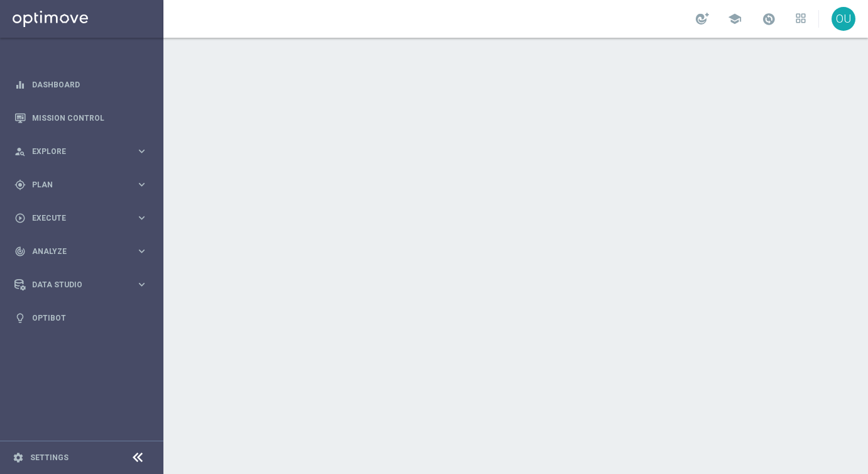  What do you see at coordinates (81, 185) in the screenshot?
I see `div: gps_fixed Plan keyboard_arrow_right` at bounding box center [81, 185].